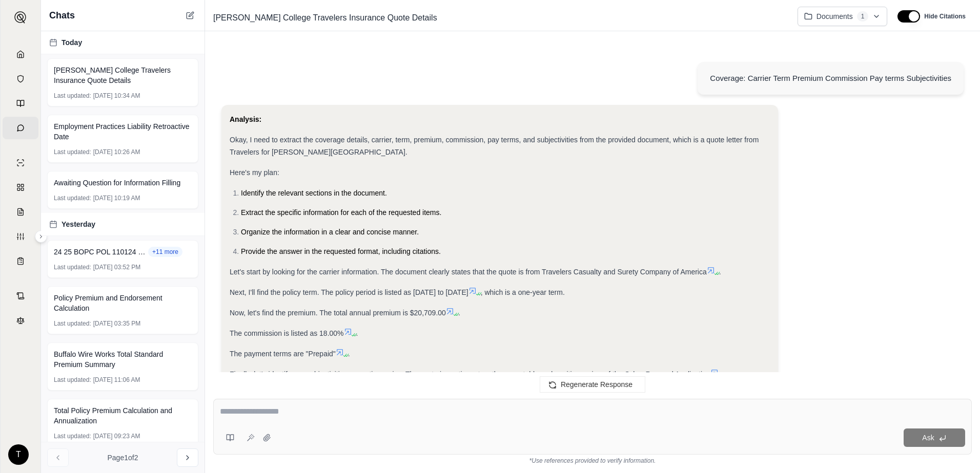 The image size is (980, 473). Describe the element at coordinates (20, 296) in the screenshot. I see `a: Contract Analysis` at that location.